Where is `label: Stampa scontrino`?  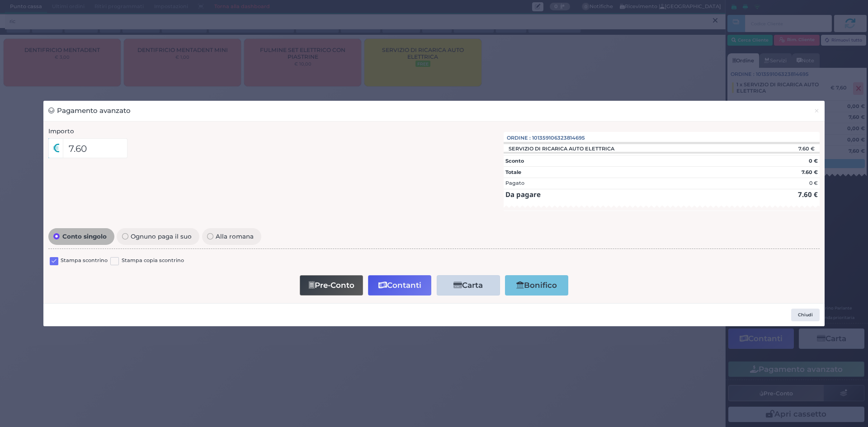 label: Stampa scontrino is located at coordinates (84, 261).